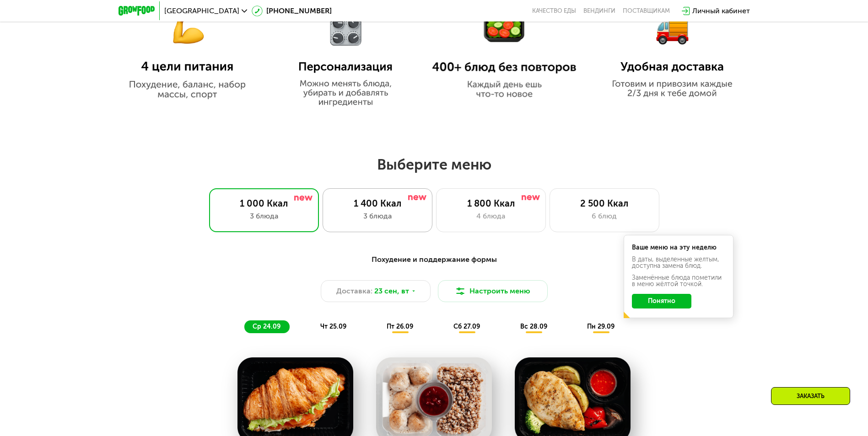  What do you see at coordinates (604, 204) in the screenshot?
I see `div: 2 500 Ккал` at bounding box center [604, 204].